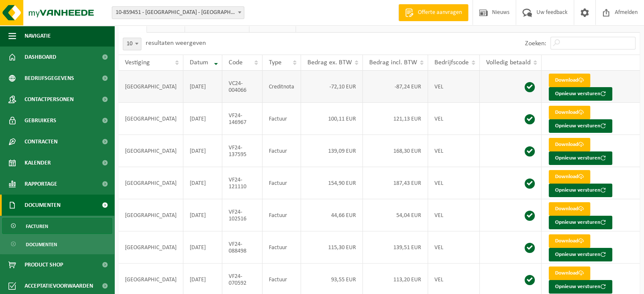 Image resolution: width=644 pixels, height=294 pixels. What do you see at coordinates (242, 183) in the screenshot?
I see `td: VF24-121110` at bounding box center [242, 183].